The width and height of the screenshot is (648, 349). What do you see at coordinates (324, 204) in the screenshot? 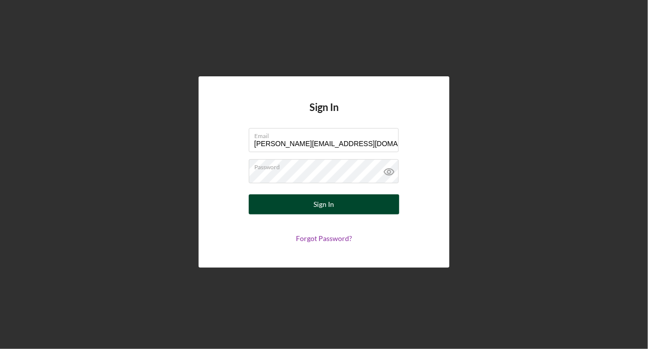
I see `div: Sign In` at bounding box center [324, 204].